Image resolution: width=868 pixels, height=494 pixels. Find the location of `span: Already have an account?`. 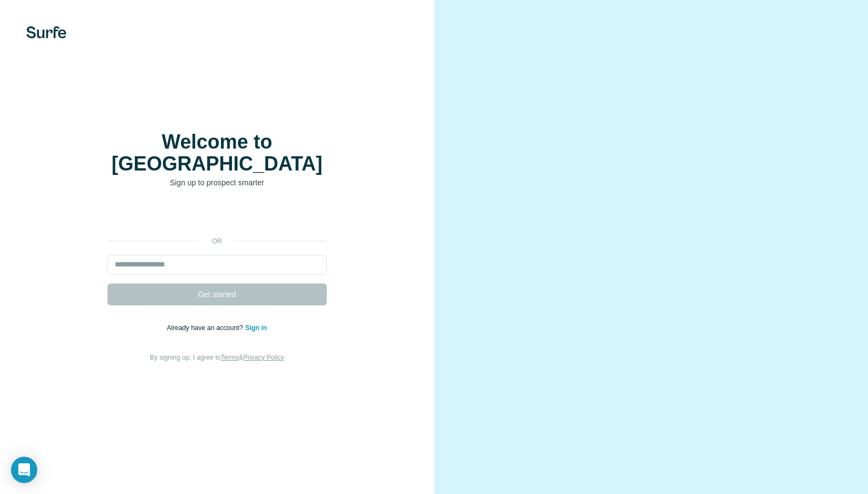

span: Already have an account? is located at coordinates (206, 328).